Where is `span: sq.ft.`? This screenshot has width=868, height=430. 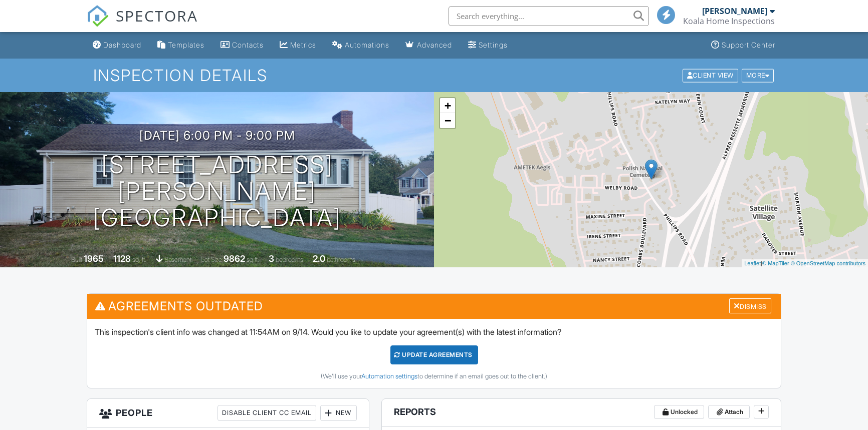 span: sq.ft. is located at coordinates (252, 259).